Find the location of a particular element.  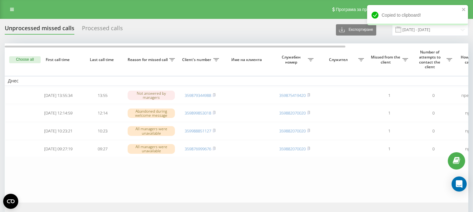

button: Експортиране is located at coordinates (356, 30).